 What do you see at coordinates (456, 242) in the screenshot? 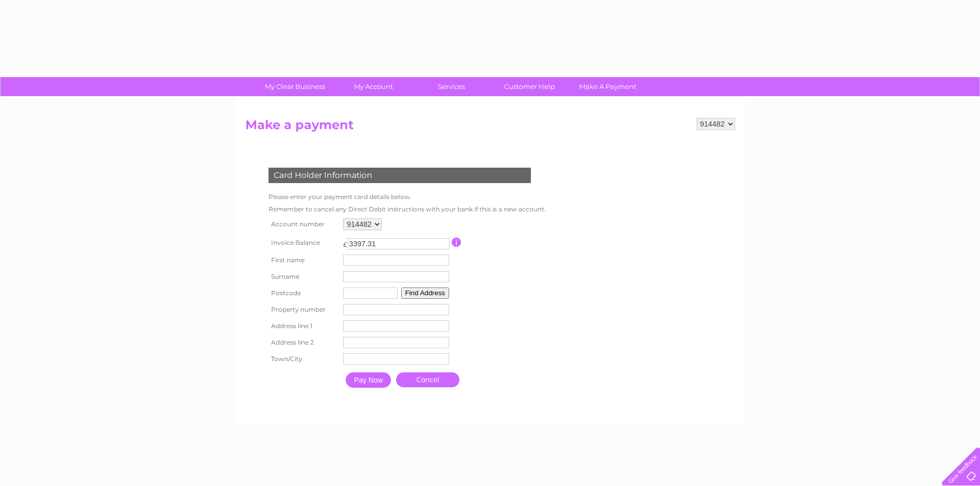
I see `input: Information` at bounding box center [456, 242].